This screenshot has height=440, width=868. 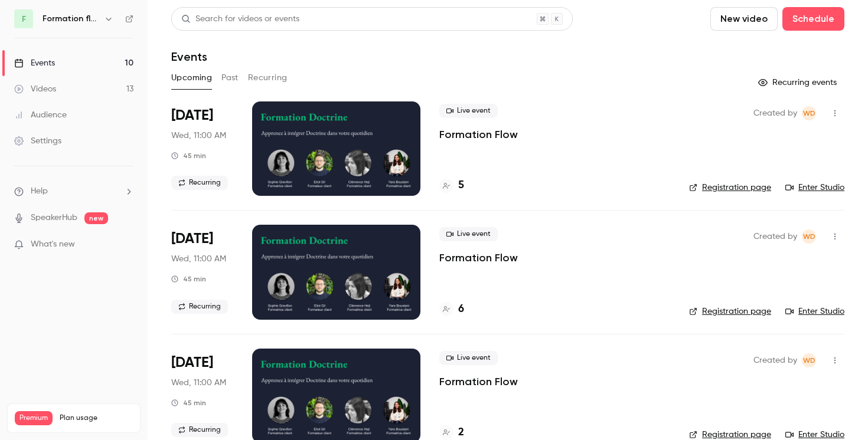 What do you see at coordinates (73, 191) in the screenshot?
I see `li: help-dropdown-opener` at bounding box center [73, 191].